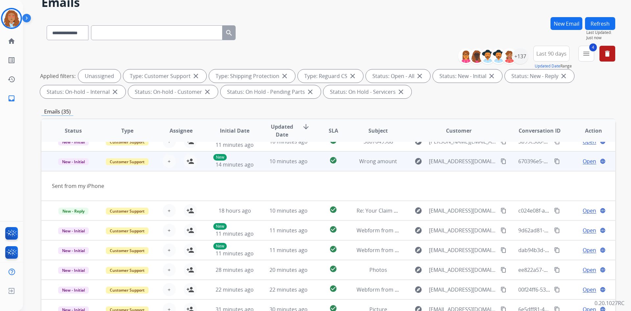 This screenshot has height=311, width=631. What do you see at coordinates (181, 130) in the screenshot?
I see `span: Assignee` at bounding box center [181, 130].